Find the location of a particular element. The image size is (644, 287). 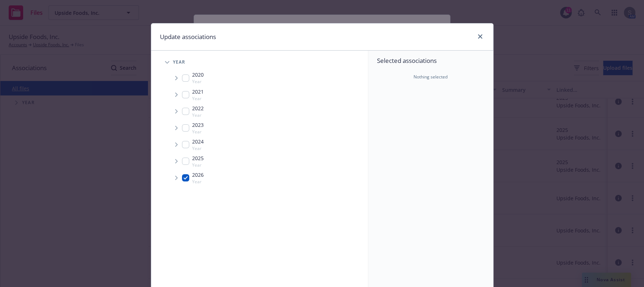

h1: Update associations is located at coordinates (188, 37).